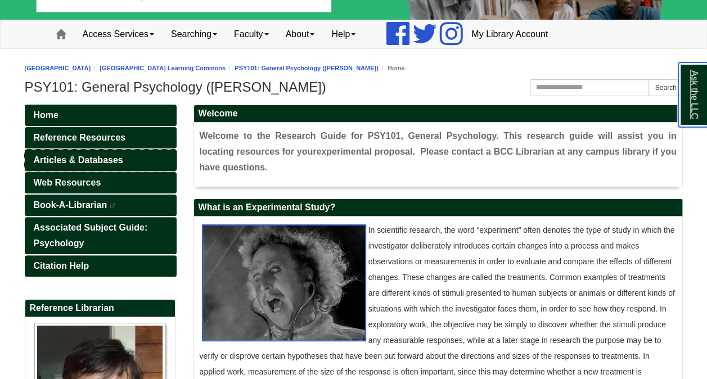 The width and height of the screenshot is (707, 379). Describe the element at coordinates (665, 88) in the screenshot. I see `button: Search` at that location.